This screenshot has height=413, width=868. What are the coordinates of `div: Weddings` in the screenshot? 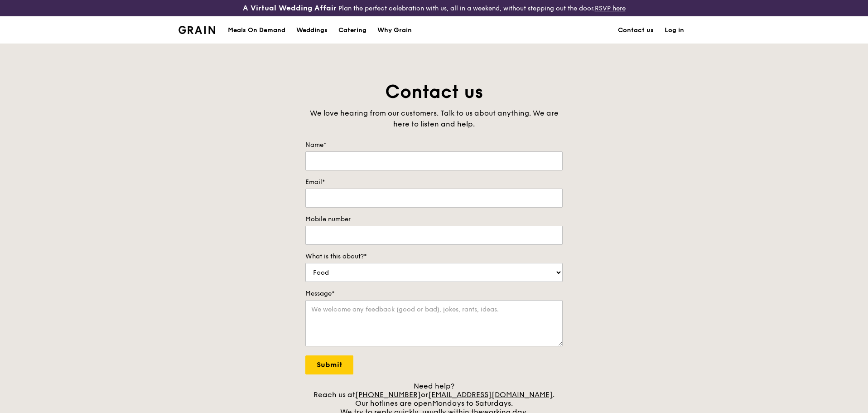 It's located at (312, 31).